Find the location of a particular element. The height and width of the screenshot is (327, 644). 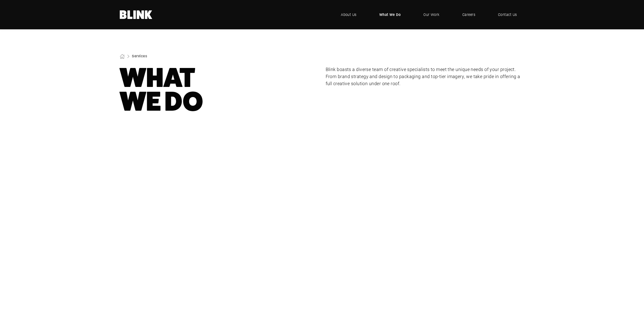

a: What We Do is located at coordinates (390, 15).